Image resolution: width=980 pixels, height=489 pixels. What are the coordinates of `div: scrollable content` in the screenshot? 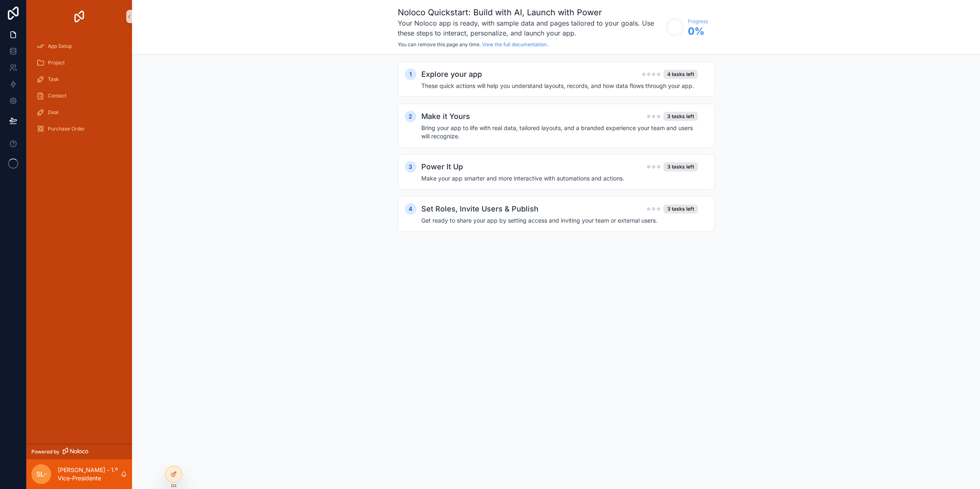 It's located at (79, 90).